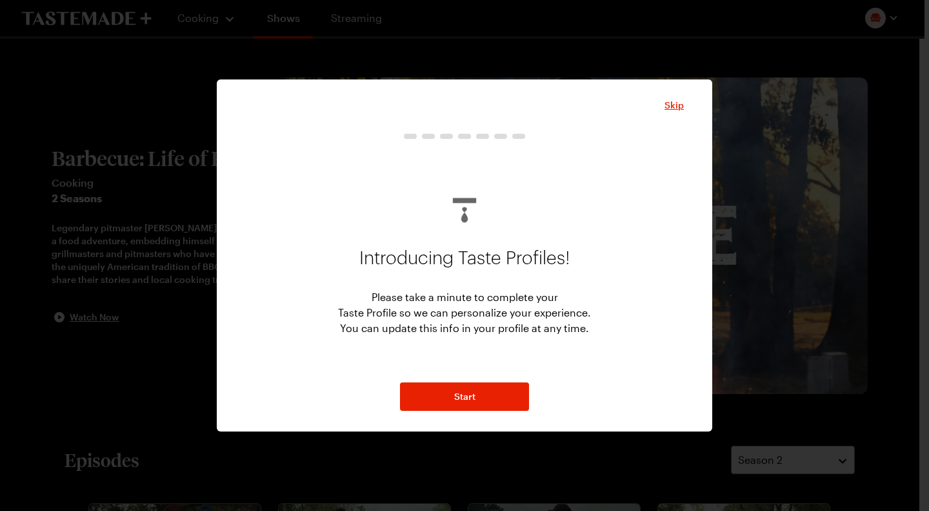 This screenshot has height=511, width=929. What do you see at coordinates (465, 396) in the screenshot?
I see `span: Start` at bounding box center [465, 396].